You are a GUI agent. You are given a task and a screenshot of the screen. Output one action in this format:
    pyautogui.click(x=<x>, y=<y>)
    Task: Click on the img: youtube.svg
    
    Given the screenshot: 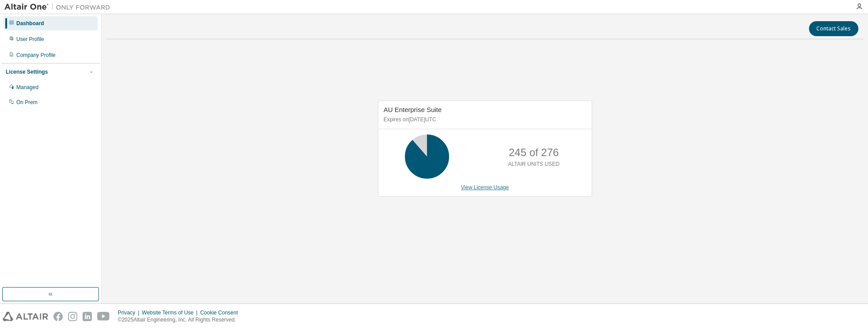 What is the action you would take?
    pyautogui.click(x=104, y=316)
    